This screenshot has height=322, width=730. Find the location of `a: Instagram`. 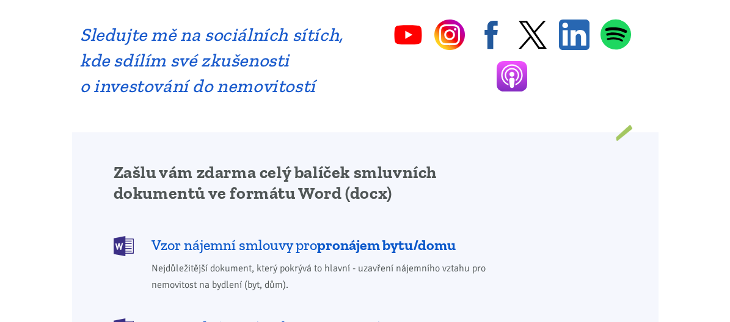

a: Instagram is located at coordinates (449, 35).